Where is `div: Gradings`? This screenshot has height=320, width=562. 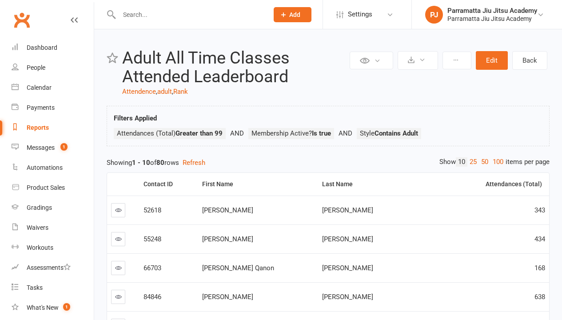 div: Gradings is located at coordinates (39, 208).